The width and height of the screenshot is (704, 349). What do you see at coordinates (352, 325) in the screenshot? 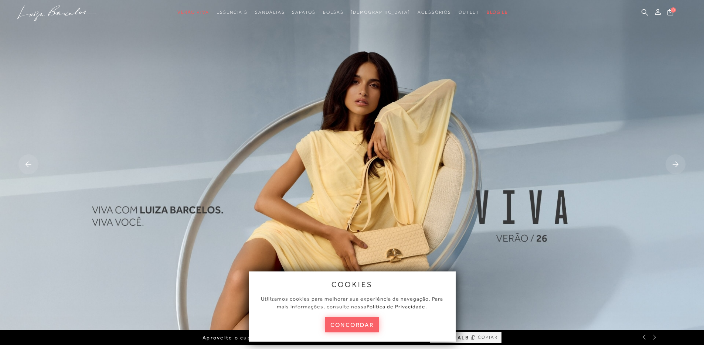
I see `button: concordar` at bounding box center [352, 325].